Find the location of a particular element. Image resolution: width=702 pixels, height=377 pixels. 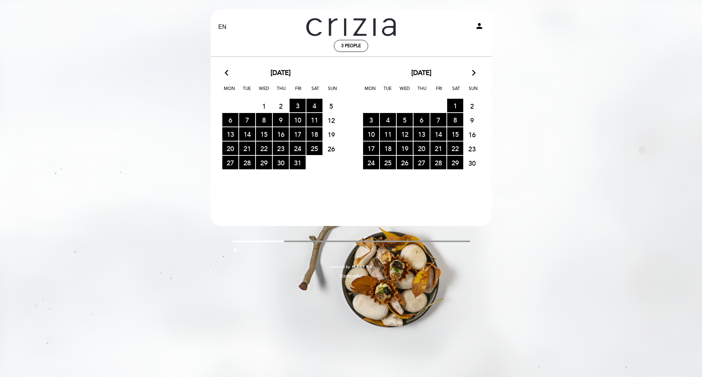

span: 3 people is located at coordinates (351, 46).